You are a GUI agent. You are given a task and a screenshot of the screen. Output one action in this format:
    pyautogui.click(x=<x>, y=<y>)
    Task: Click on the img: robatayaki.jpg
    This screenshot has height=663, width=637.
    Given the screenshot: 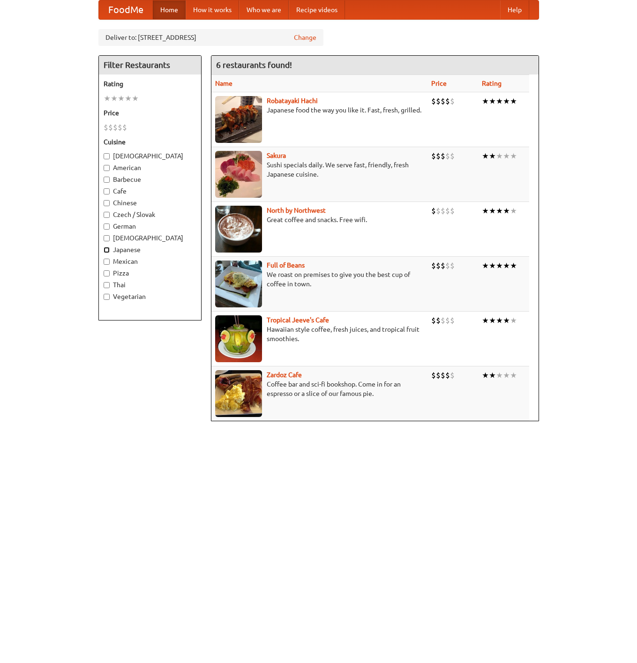 What is the action you would take?
    pyautogui.click(x=238, y=119)
    